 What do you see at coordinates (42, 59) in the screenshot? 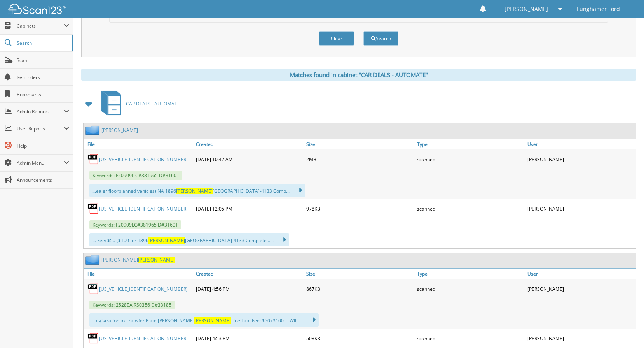
I see `span: Scan` at bounding box center [42, 59].